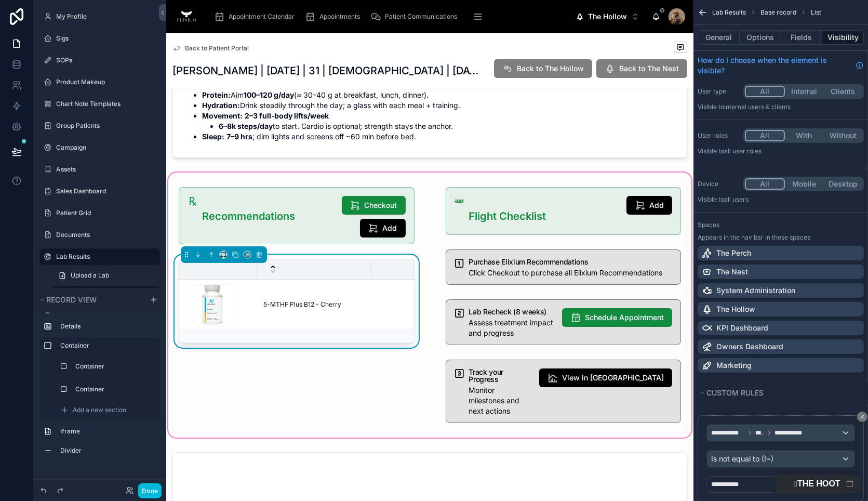 The image size is (868, 501). What do you see at coordinates (774, 65) in the screenshot?
I see `span: How do I choose when the element is visible?` at bounding box center [774, 65].